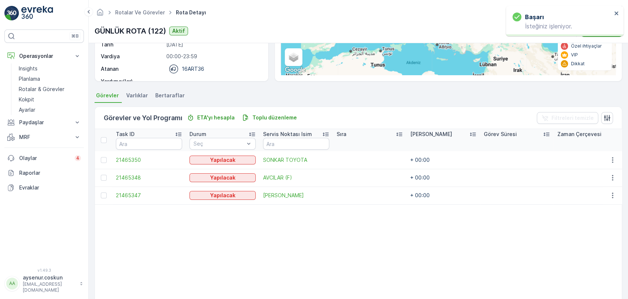  I want to click on p: Dikkat, so click(578, 64).